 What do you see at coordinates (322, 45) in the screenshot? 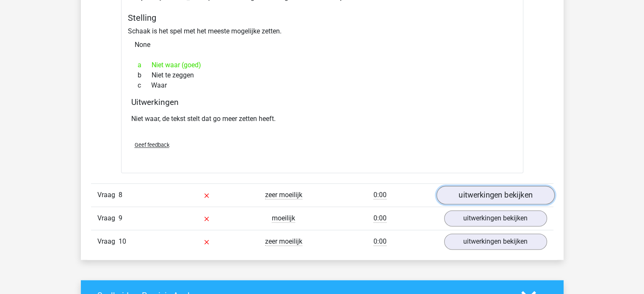
I see `div: None` at bounding box center [322, 45].